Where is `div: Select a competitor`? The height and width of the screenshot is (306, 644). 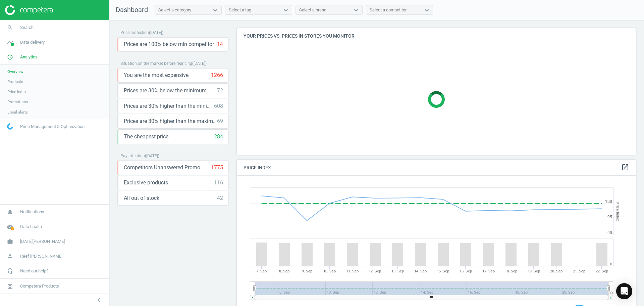 div: Select a competitor is located at coordinates (388, 10).